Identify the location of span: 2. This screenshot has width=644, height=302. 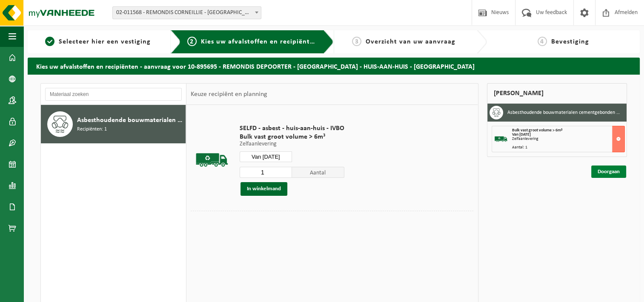
(192, 41).